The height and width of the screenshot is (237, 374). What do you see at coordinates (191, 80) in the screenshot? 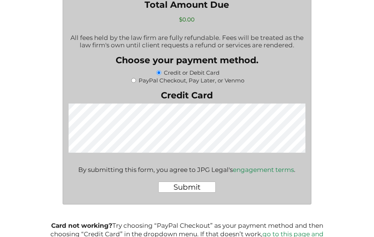
I see `label: PayPal Checkout, Pay Later, or Venmo` at bounding box center [191, 80].